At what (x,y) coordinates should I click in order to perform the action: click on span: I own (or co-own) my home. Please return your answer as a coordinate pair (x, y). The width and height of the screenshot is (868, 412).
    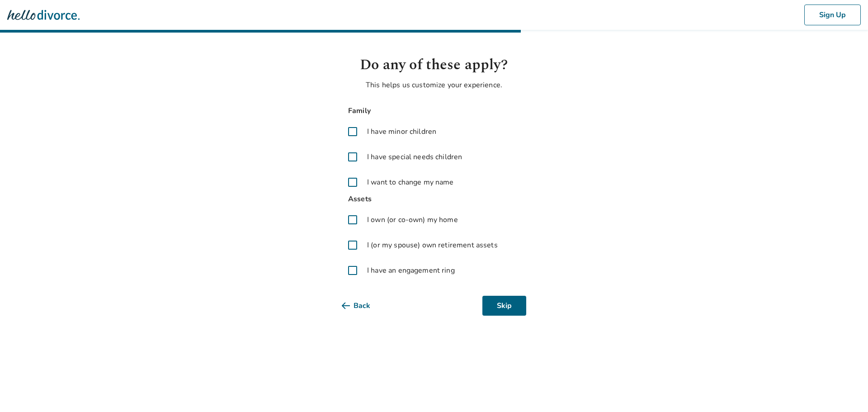
    Looking at the image, I should click on (413, 219).